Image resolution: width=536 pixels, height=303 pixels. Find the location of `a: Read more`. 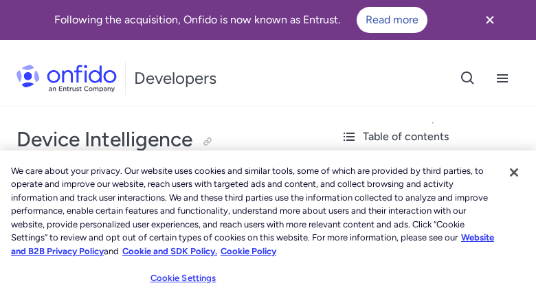

a: Read more is located at coordinates (392, 20).